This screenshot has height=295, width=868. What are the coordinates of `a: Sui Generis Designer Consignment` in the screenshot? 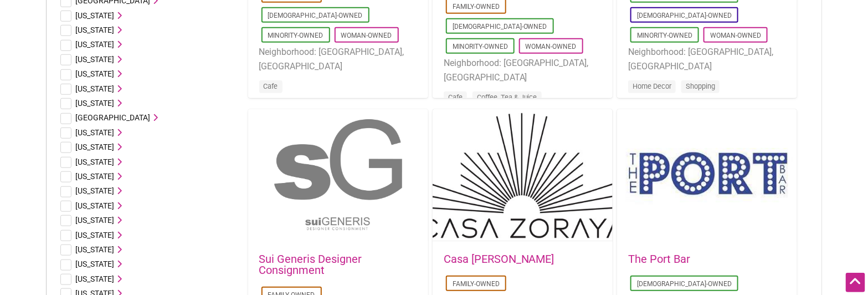 It's located at (310, 265).